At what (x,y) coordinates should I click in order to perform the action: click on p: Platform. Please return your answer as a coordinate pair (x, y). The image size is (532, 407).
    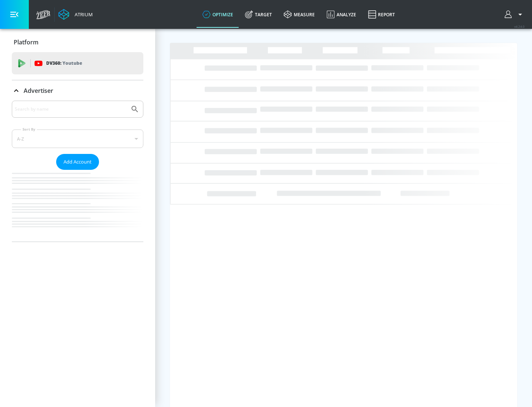
    Looking at the image, I should click on (26, 42).